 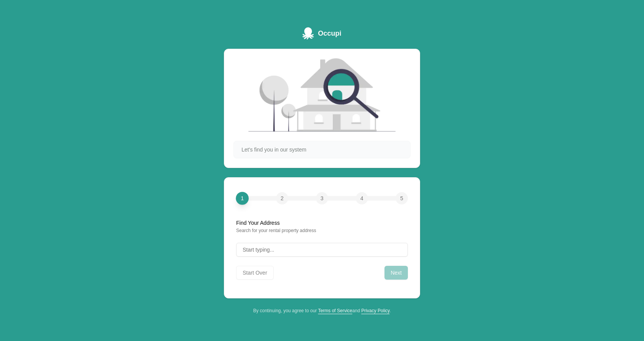 What do you see at coordinates (376, 311) in the screenshot?
I see `a: Privacy Policy` at bounding box center [376, 311].